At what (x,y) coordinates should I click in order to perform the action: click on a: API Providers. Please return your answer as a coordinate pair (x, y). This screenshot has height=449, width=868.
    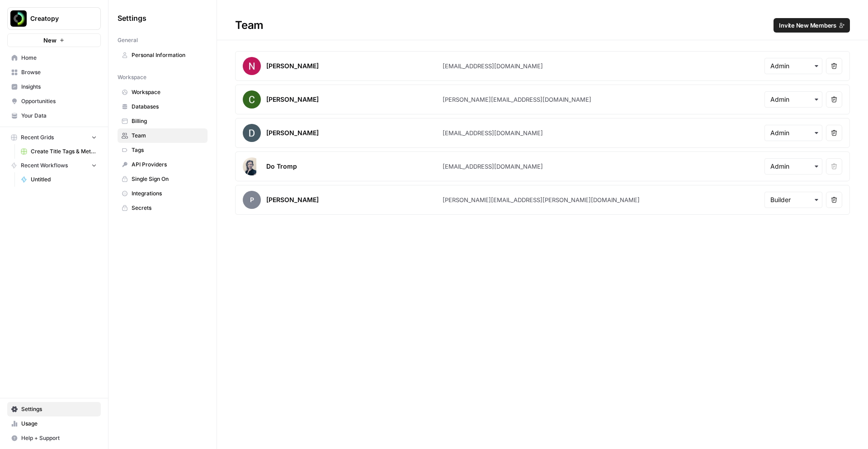
    Looking at the image, I should click on (162, 165).